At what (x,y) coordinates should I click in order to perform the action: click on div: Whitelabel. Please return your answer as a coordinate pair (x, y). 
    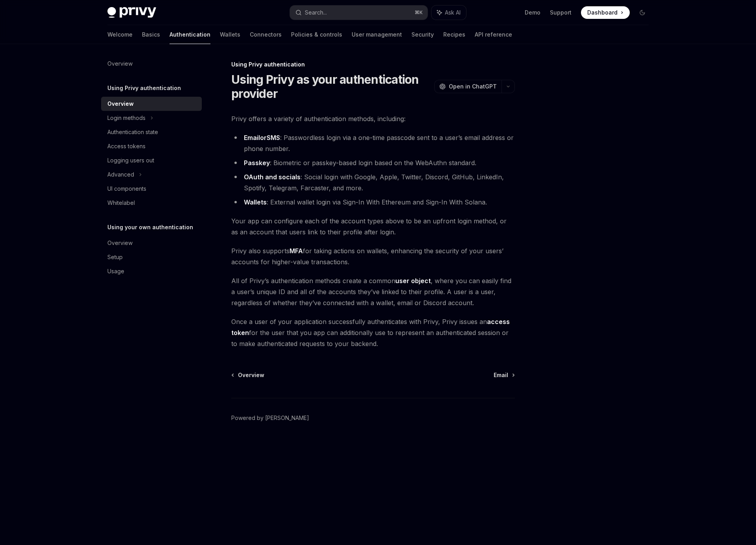
    Looking at the image, I should click on (121, 203).